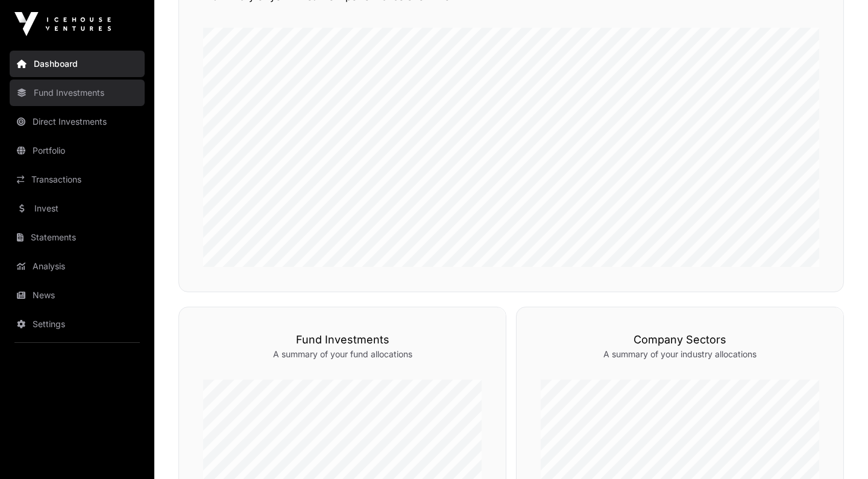  I want to click on a: Transactions, so click(77, 179).